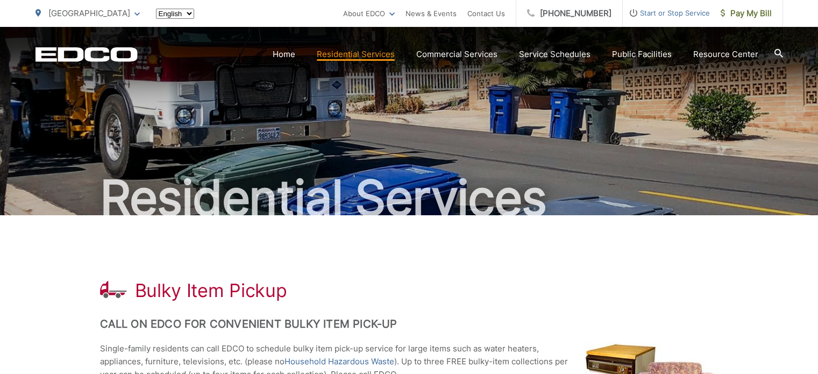  What do you see at coordinates (211, 290) in the screenshot?
I see `h1: Bulky Item Pickup` at bounding box center [211, 290].